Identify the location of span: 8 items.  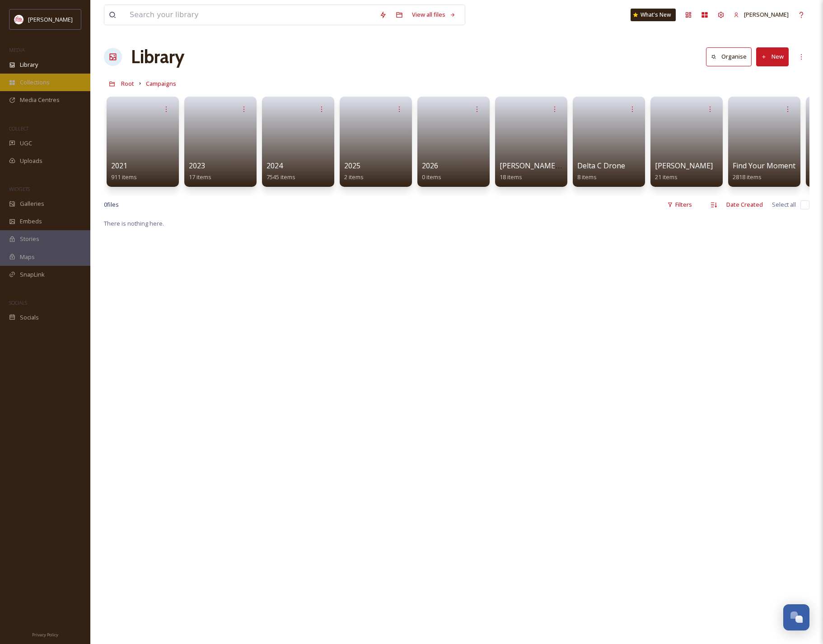
(587, 177).